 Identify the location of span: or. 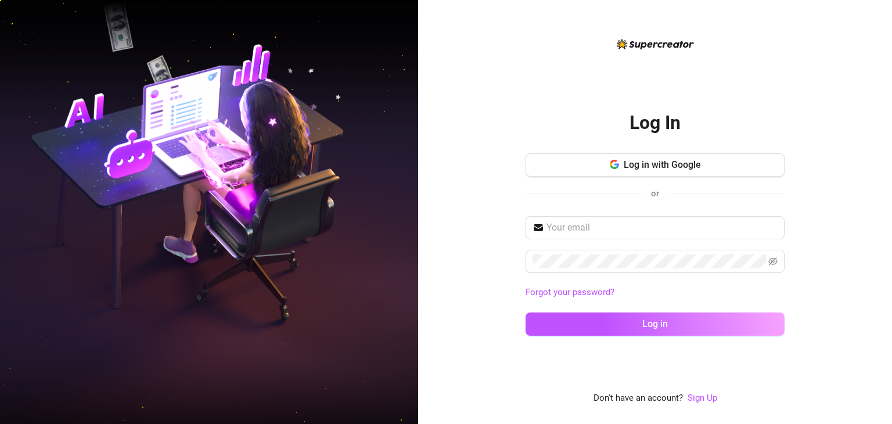
(655, 193).